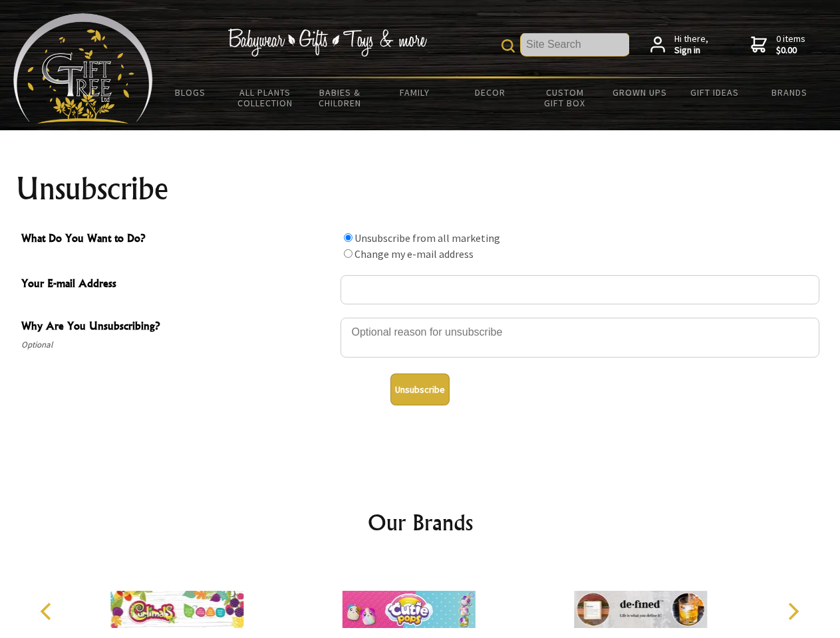  What do you see at coordinates (639, 92) in the screenshot?
I see `a: Grown Ups` at bounding box center [639, 92].